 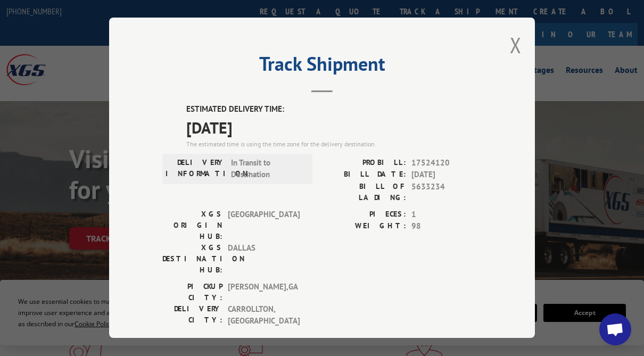 What do you see at coordinates (333, 109) in the screenshot?
I see `label: ESTIMATED DELIVERY TIME:` at bounding box center [333, 109].